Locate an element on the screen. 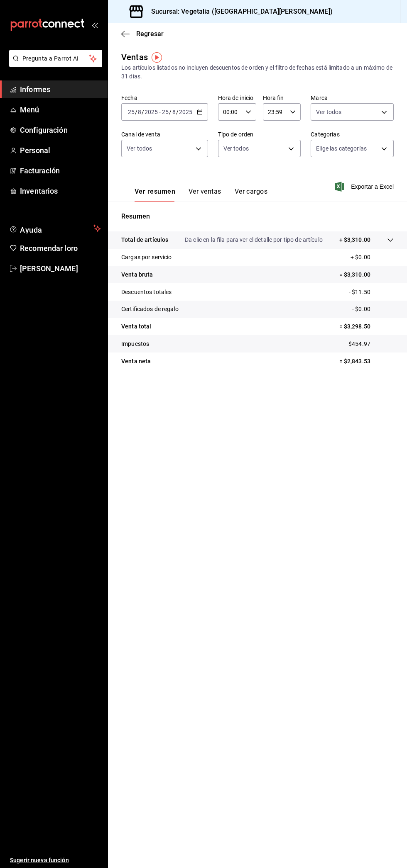 The height and width of the screenshot is (868, 407). font: Cargas por servicio is located at coordinates (147, 257).